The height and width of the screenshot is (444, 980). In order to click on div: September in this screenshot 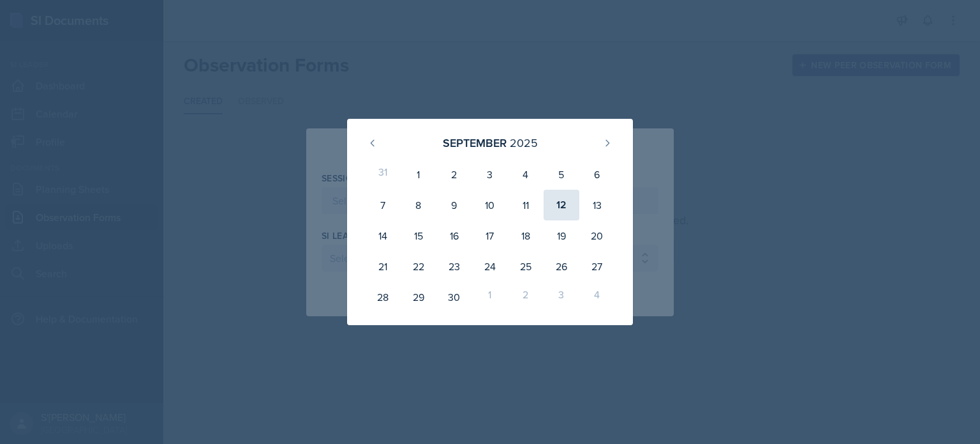, I will do `click(475, 142)`.